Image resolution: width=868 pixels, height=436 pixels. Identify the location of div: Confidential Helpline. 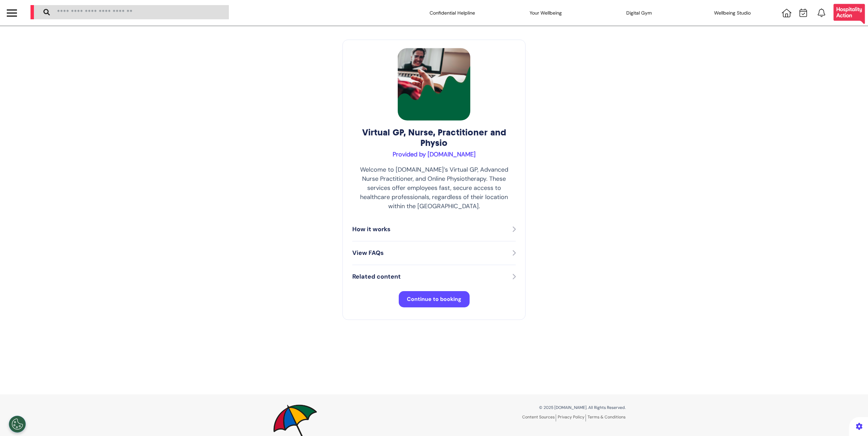
(452, 13).